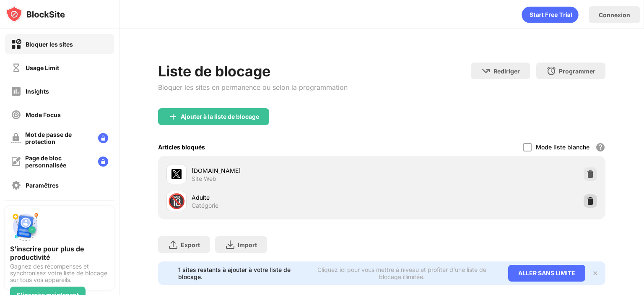 This screenshot has width=644, height=295. What do you see at coordinates (596, 274) in the screenshot?
I see `img: x-button.svg` at bounding box center [596, 274].